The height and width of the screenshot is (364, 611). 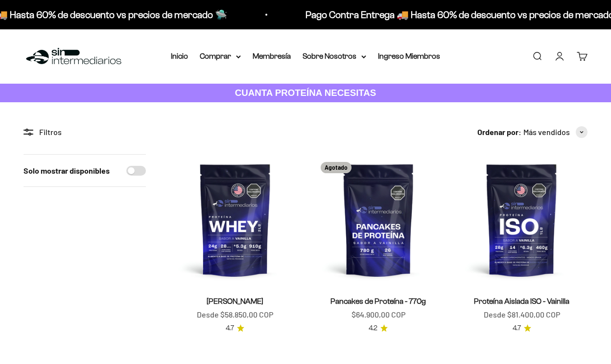 What do you see at coordinates (179, 56) in the screenshot?
I see `a: Inicio` at bounding box center [179, 56].